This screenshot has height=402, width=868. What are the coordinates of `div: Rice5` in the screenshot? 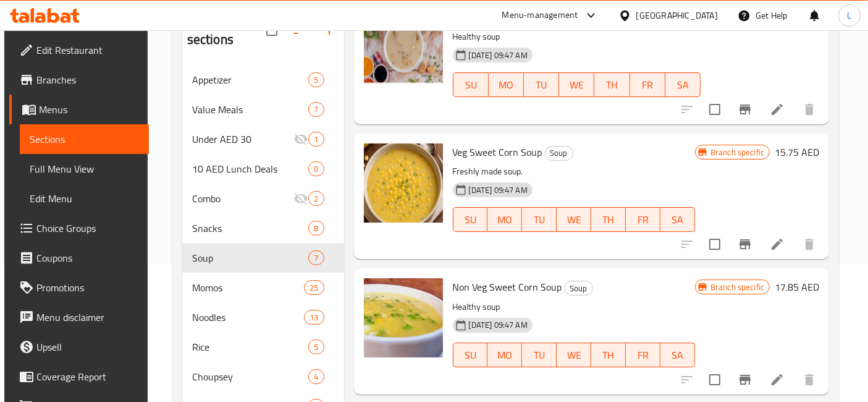 It's located at (263, 347).